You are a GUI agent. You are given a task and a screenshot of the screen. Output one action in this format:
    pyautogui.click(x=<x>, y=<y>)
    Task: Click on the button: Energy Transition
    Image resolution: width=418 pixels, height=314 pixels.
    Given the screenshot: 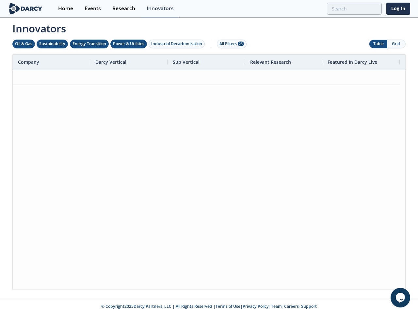 What is the action you would take?
    pyautogui.click(x=89, y=44)
    